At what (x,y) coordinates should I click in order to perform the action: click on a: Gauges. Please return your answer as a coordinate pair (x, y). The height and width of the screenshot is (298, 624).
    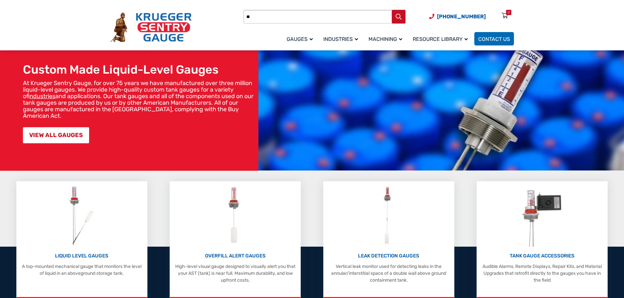
    Looking at the image, I should click on (301, 39).